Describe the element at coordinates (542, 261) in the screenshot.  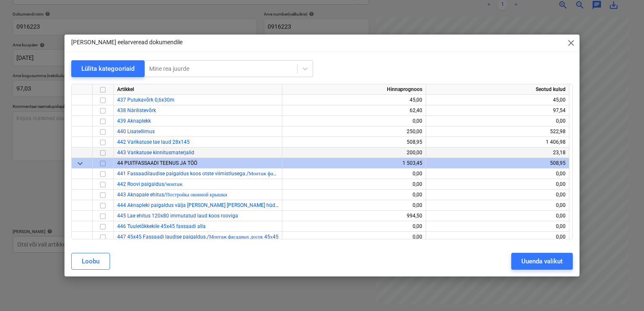
I see `button: Uuenda valikut` at that location.